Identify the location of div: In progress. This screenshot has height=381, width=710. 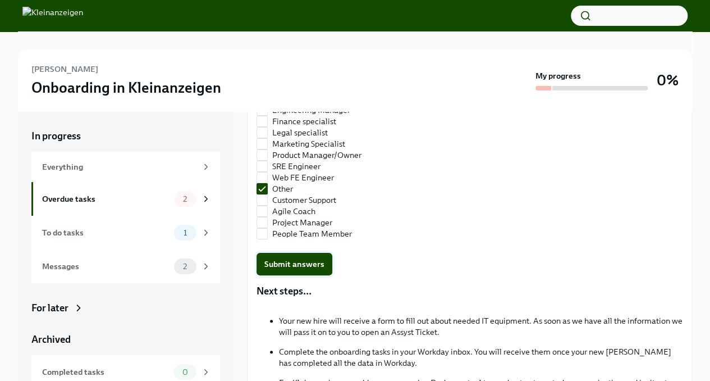
(126, 136).